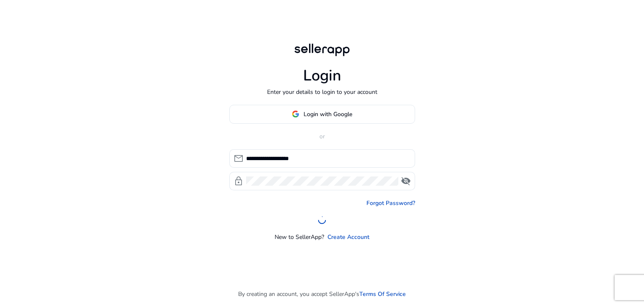  What do you see at coordinates (238, 181) in the screenshot?
I see `span: lock` at bounding box center [238, 181].